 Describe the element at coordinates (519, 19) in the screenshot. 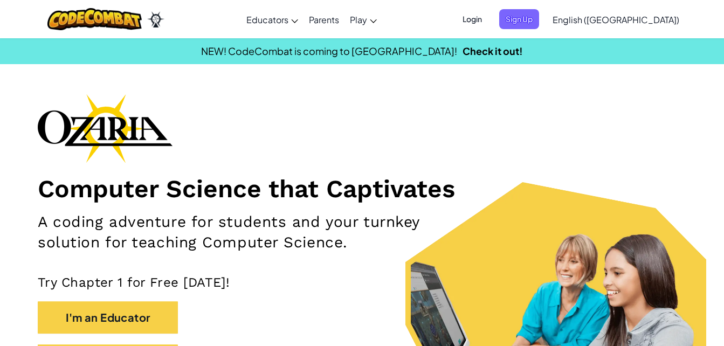

I see `button: Sign Up` at that location.